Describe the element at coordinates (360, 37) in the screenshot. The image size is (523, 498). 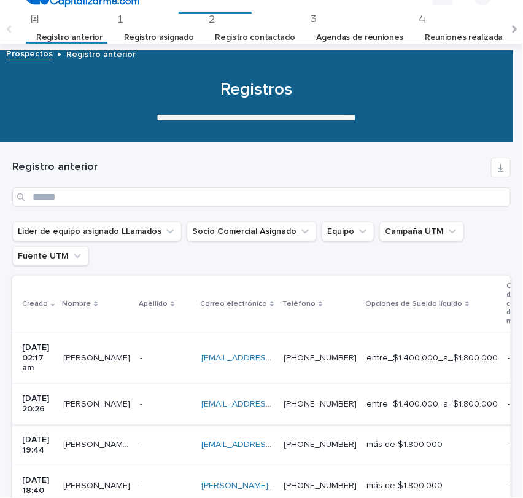
I see `font: Agendas de reuniones` at that location.